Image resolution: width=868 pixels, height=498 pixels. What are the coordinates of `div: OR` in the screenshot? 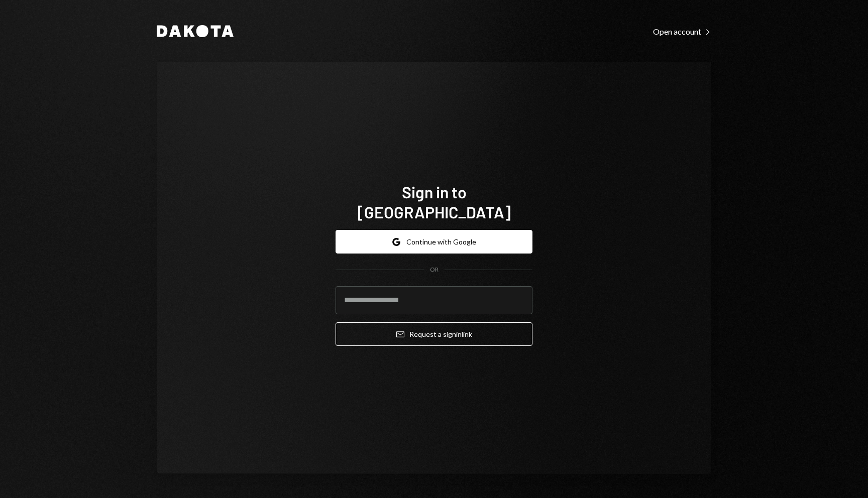 It's located at (434, 270).